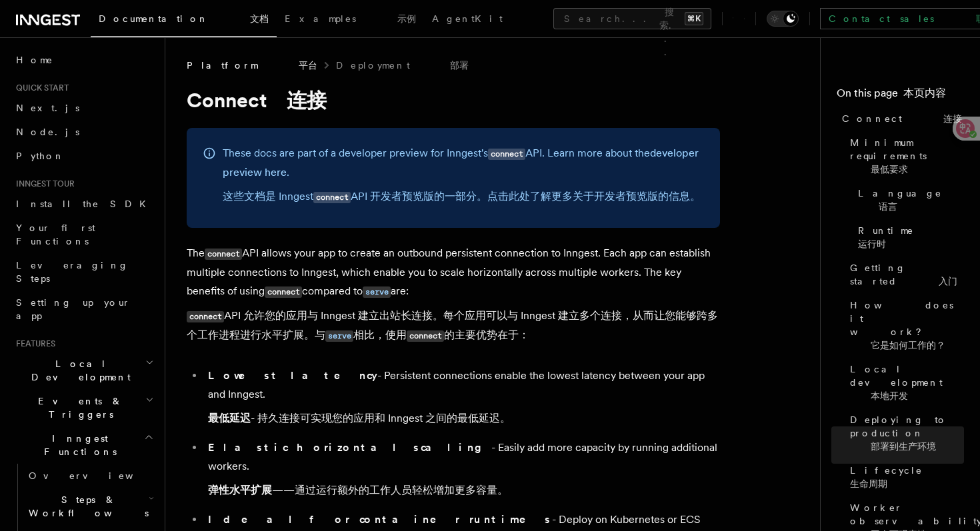  Describe the element at coordinates (908, 237) in the screenshot. I see `a: Runtime 运行时` at that location.